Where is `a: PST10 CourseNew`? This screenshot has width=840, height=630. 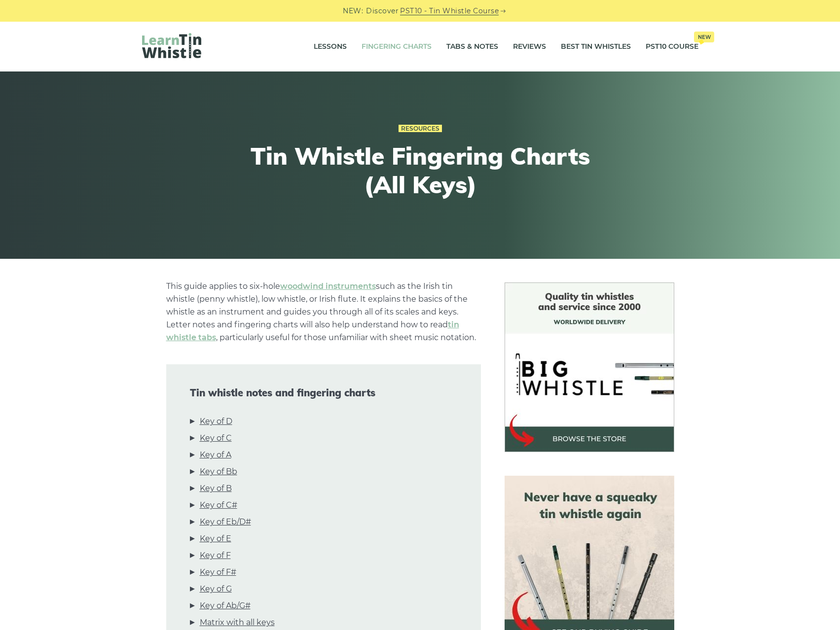
a: PST10 CourseNew is located at coordinates (672, 47).